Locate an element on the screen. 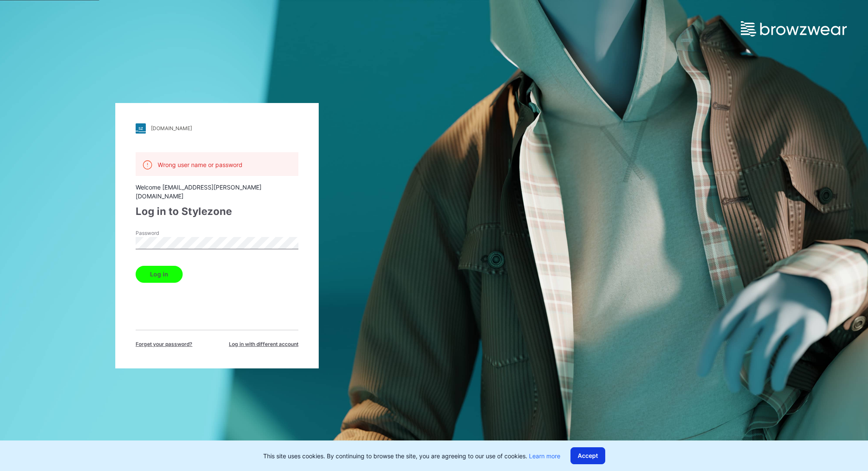  div: Log in to Stylezone is located at coordinates (217, 211).